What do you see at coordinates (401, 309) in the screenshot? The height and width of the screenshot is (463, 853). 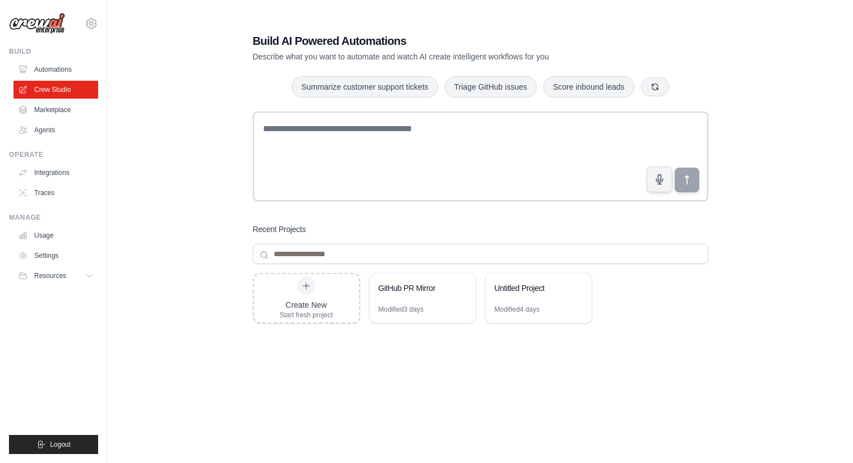 I see `div: Modified 3 days` at bounding box center [401, 309].